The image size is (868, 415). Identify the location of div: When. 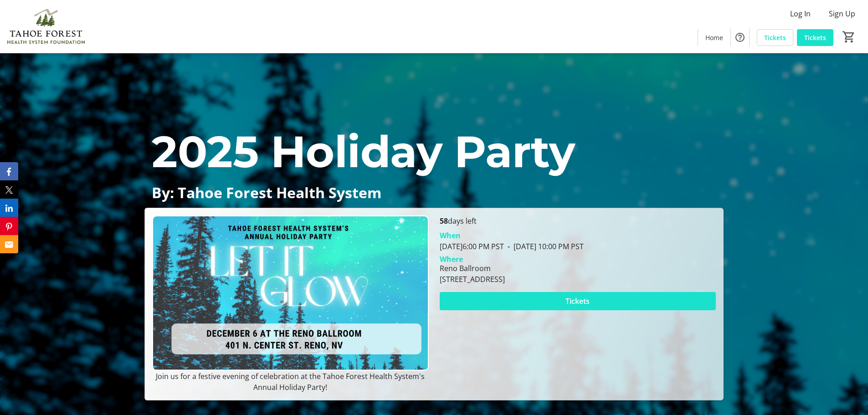
(450, 236).